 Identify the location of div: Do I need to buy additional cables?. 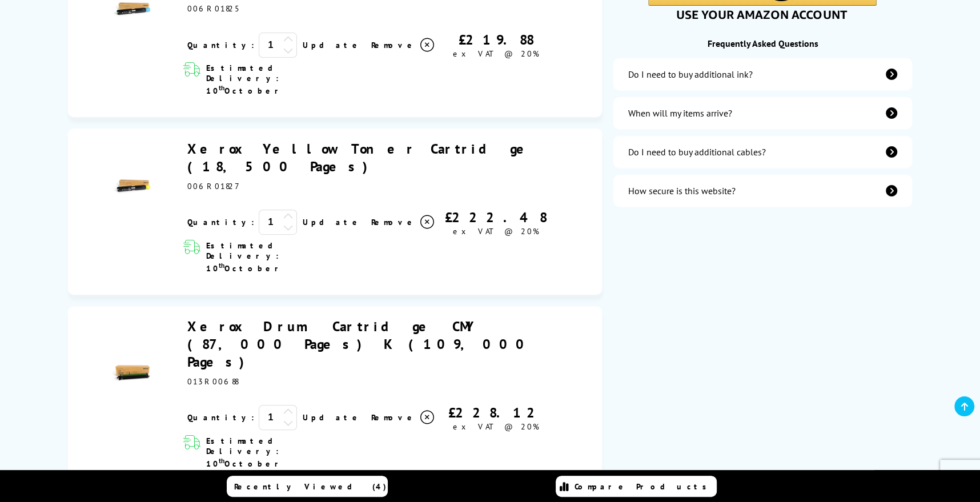
(697, 152).